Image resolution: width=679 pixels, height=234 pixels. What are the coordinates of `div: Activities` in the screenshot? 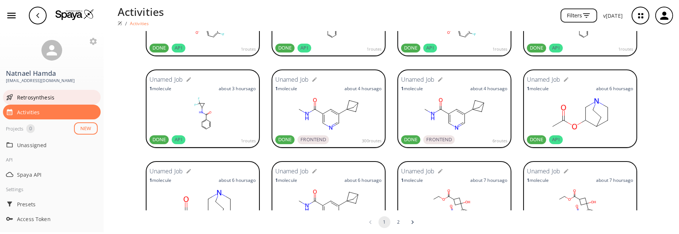 It's located at (52, 112).